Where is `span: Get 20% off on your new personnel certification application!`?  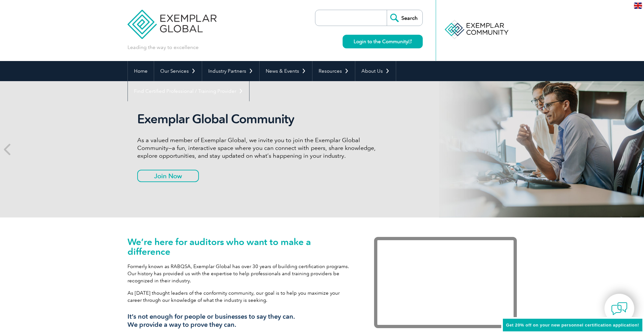
span: Get 20% off on your new personnel certification application! is located at coordinates (573, 325).